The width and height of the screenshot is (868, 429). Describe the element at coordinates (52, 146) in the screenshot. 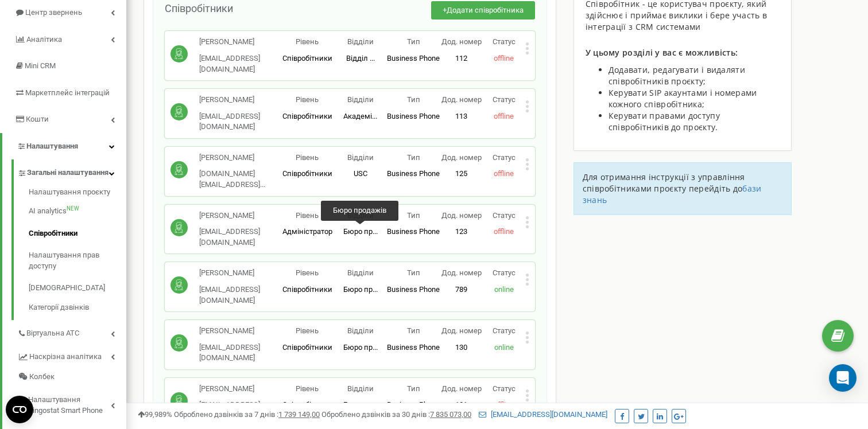

I see `span: Налаштування` at that location.